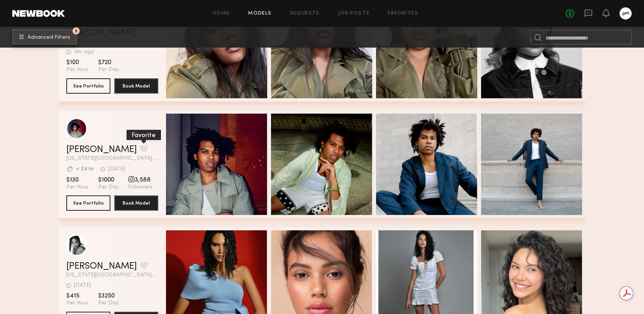 Image resolution: width=644 pixels, height=314 pixels. I want to click on div: < 24 hr, so click(85, 169).